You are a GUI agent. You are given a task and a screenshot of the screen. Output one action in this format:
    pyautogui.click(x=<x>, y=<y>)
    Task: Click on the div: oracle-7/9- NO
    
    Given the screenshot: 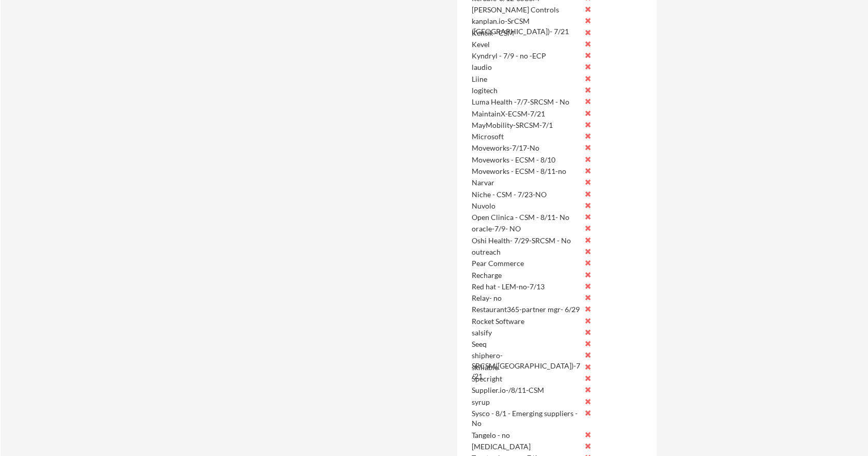 What is the action you would take?
    pyautogui.click(x=526, y=229)
    